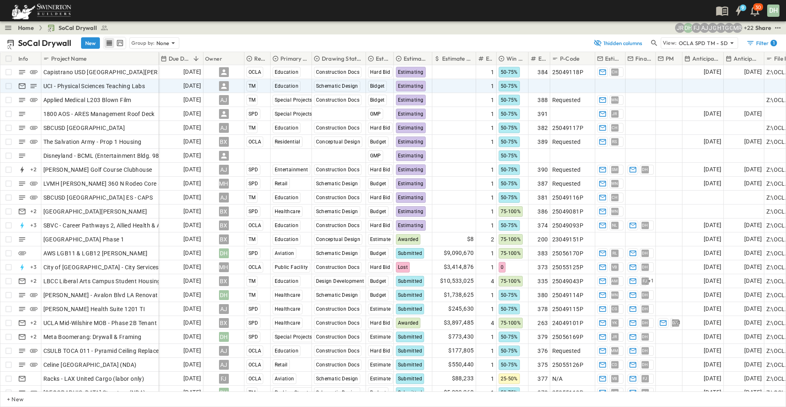  Describe the element at coordinates (568, 72) in the screenshot. I see `span: 25049118P` at that location.